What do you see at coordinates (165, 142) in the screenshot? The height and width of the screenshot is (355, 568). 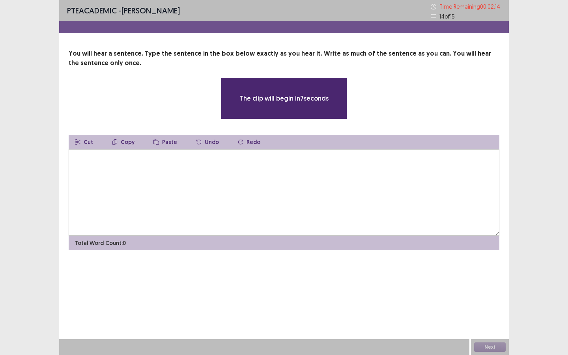 I see `button: Paste` at bounding box center [165, 142].